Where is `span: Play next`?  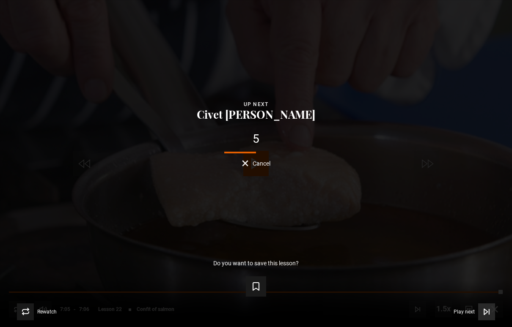
span: Play next is located at coordinates (464, 312).